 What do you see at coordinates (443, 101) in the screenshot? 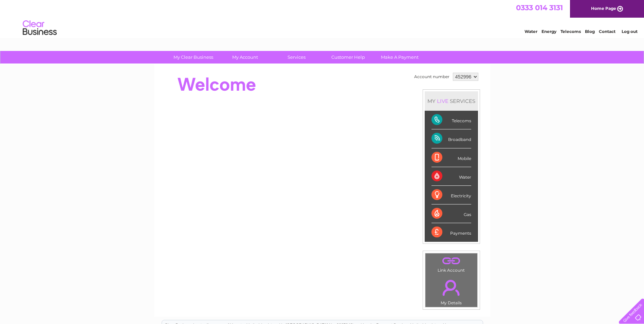
I see `div: LIVE` at bounding box center [443, 101].